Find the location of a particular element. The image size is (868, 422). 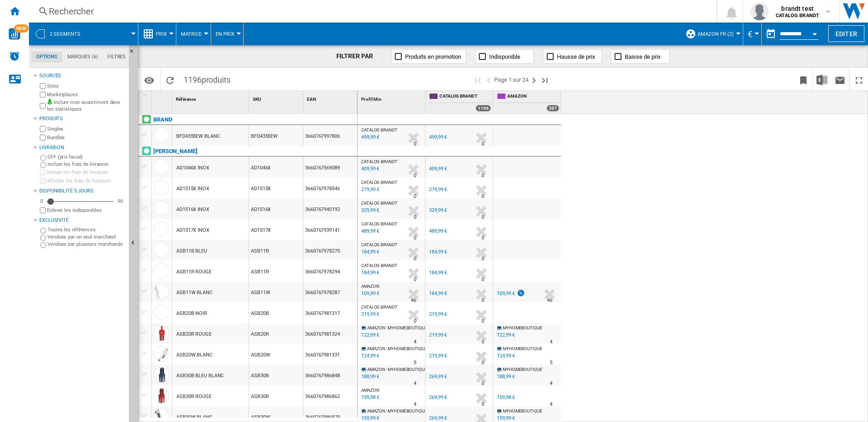

input: Marketplaces is located at coordinates (42, 94).